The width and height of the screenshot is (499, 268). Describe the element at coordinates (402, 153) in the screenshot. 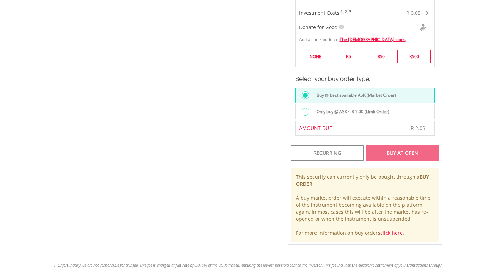

I see `div: Buy At Open` at that location.